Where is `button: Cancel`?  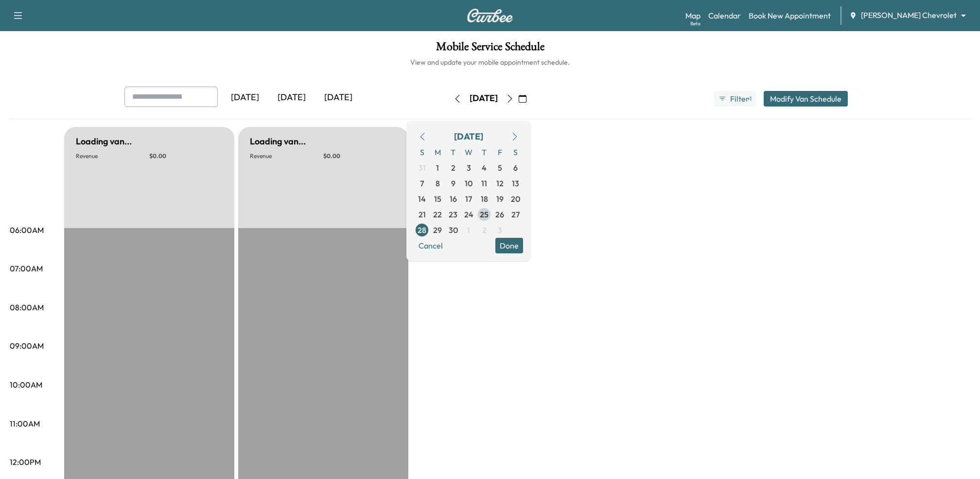 button: Cancel is located at coordinates (431, 246).